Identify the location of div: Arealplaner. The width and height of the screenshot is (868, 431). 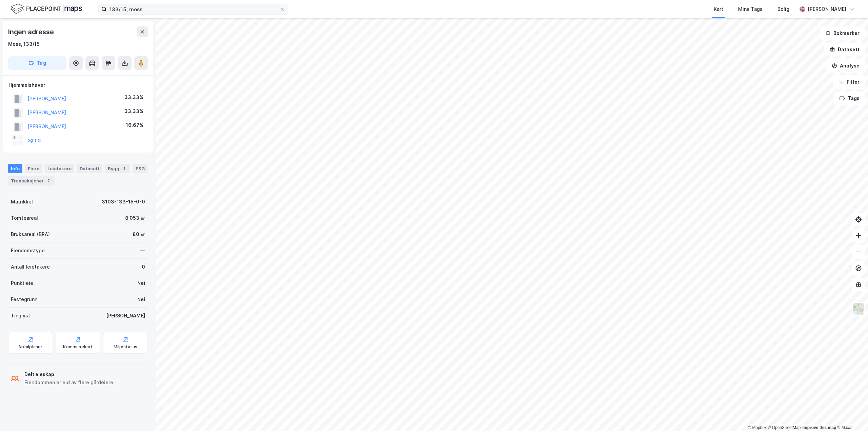
(30, 347).